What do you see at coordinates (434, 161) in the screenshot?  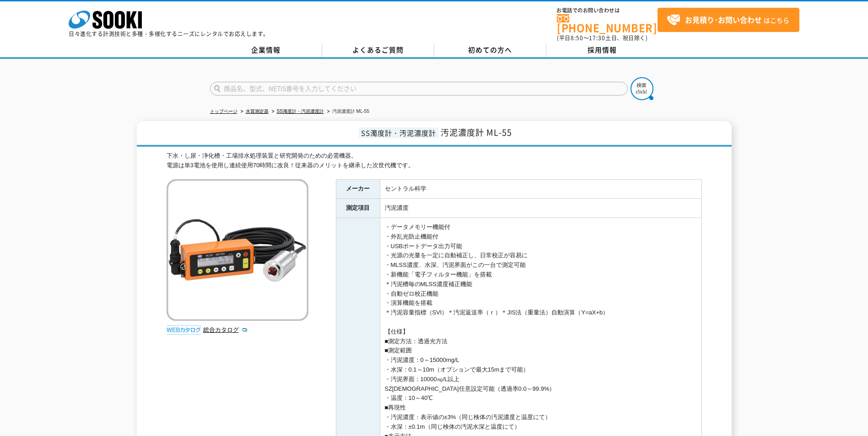 I see `div: 下水・し尿・浄化槽・工場排水処理装置と研究開発のための必需機器。 電源は単3電池を使用し連続使用70時間に改良！従来器のメリットを継承した次世代機です。` at bounding box center [434, 161].